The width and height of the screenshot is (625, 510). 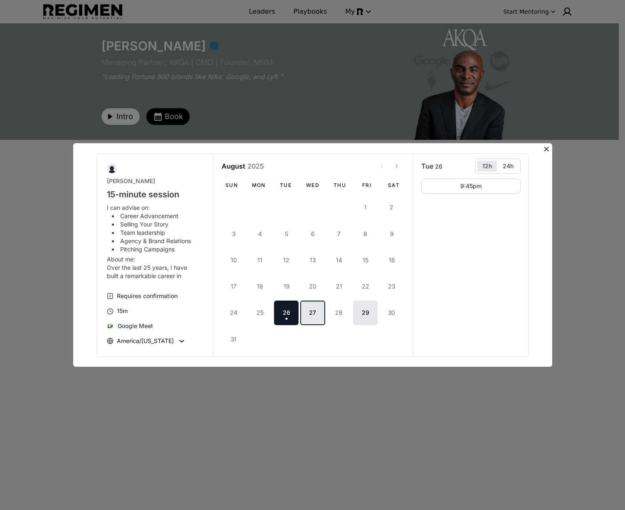 I want to click on button: View previous month, so click(x=382, y=166).